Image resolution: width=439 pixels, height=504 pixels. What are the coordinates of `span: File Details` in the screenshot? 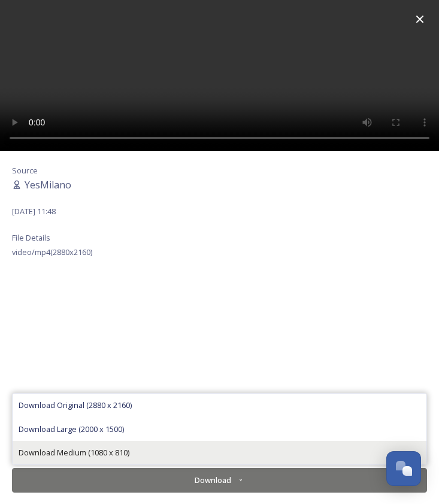 It's located at (31, 238).